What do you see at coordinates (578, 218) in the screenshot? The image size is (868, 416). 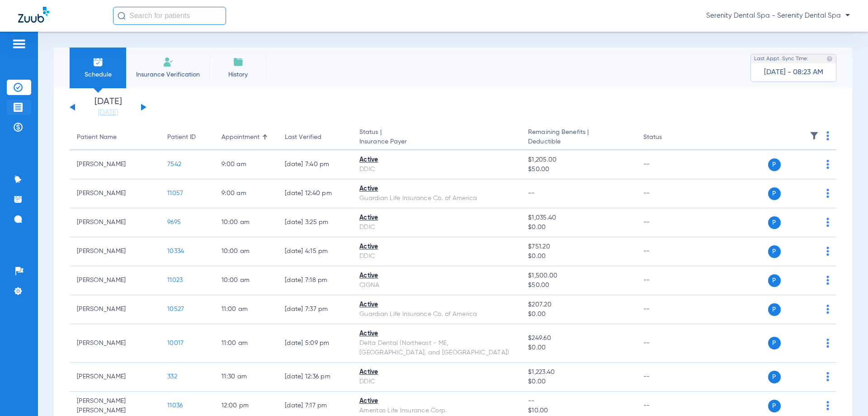 I see `span: $1,035.40` at bounding box center [578, 218].